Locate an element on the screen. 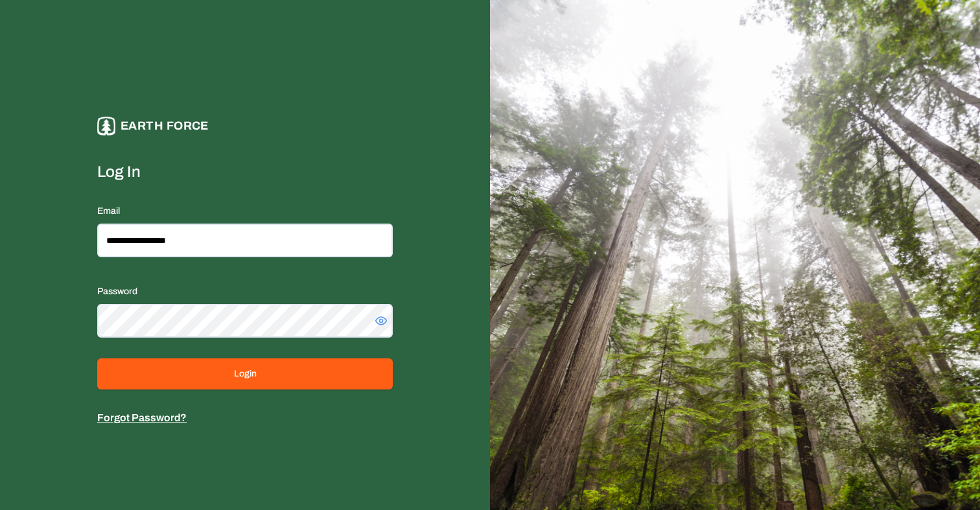 This screenshot has width=980, height=510. button: Login is located at coordinates (245, 374).